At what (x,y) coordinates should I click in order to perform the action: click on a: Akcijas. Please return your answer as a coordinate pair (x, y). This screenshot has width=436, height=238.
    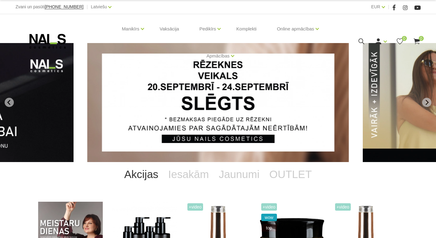
    Looking at the image, I should click on (141, 174).